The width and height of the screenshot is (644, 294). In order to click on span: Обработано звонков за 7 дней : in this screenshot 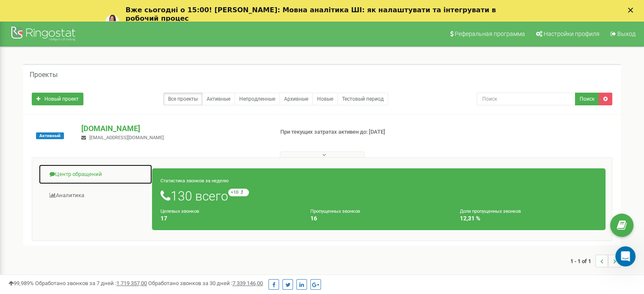, I will do `click(91, 283)`.